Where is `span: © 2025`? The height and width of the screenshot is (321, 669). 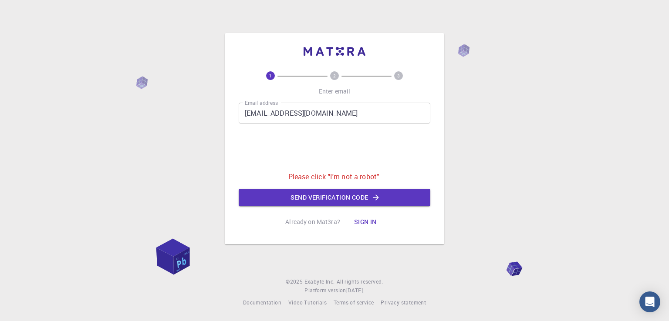
span: © 2025 is located at coordinates (295, 282).